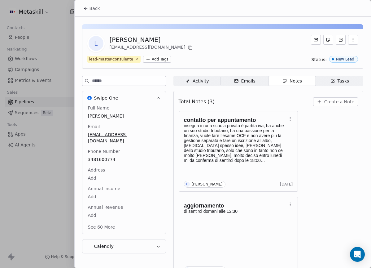 The width and height of the screenshot is (371, 268). Describe the element at coordinates (345, 59) in the screenshot. I see `div: New Lead` at that location.